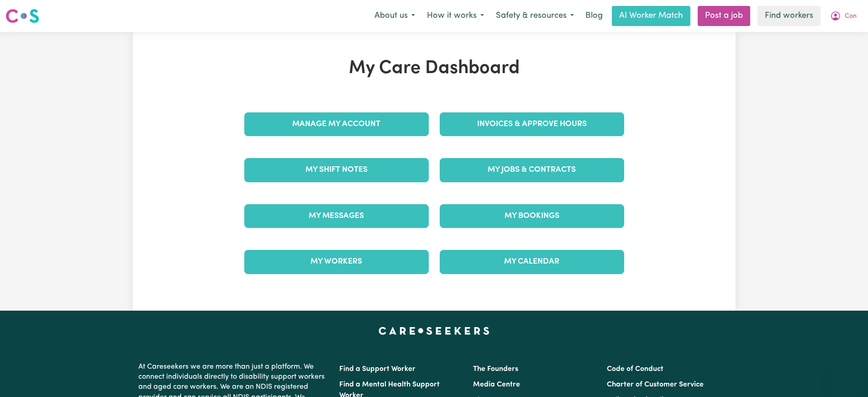  I want to click on a: Media Centre, so click(497, 385).